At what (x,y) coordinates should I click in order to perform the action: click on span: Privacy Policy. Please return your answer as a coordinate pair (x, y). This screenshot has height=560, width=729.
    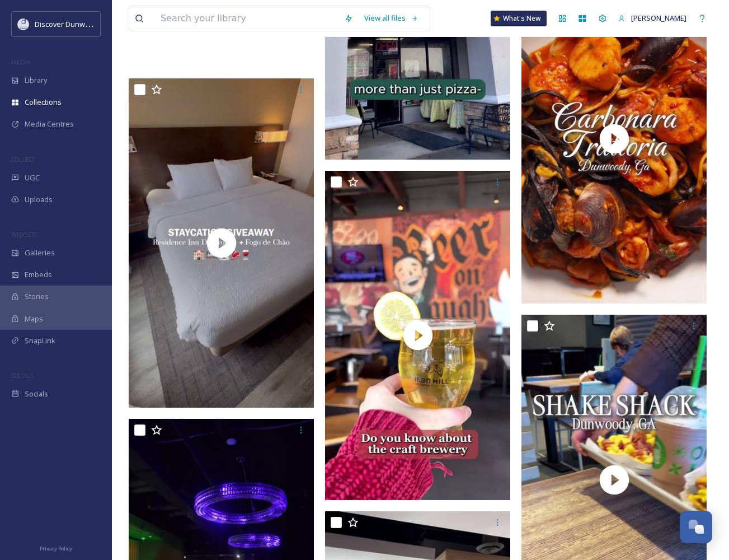
    Looking at the image, I should click on (56, 548).